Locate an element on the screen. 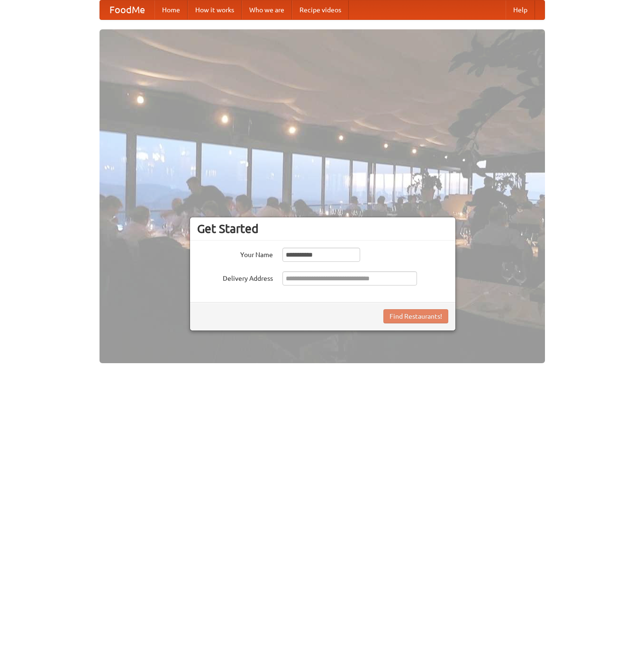 Image resolution: width=644 pixels, height=670 pixels. button: Find Restaurants! is located at coordinates (416, 317).